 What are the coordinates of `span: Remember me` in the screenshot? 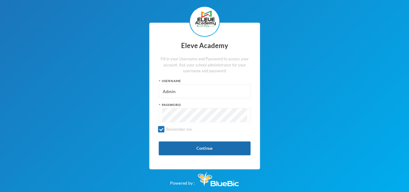 It's located at (179, 129).